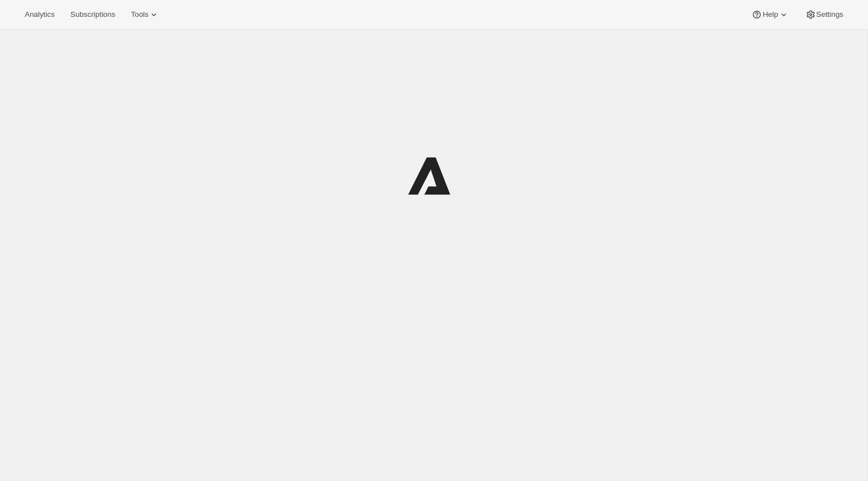  What do you see at coordinates (93, 15) in the screenshot?
I see `span: Subscriptions` at bounding box center [93, 15].